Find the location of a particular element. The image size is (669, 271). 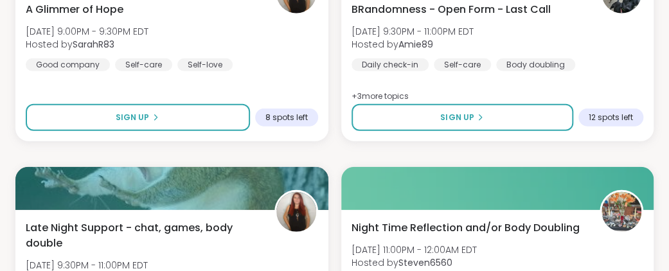

div: Good company is located at coordinates (67, 65).